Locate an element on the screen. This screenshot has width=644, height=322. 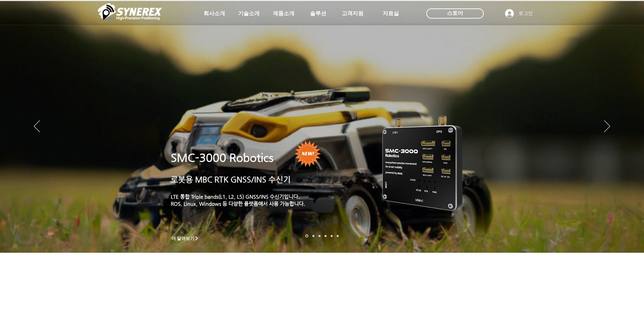
a: LTE 통합 Triple bands(L1, L2, L5) GNSS/INS 수신기입니다. is located at coordinates (235, 197).